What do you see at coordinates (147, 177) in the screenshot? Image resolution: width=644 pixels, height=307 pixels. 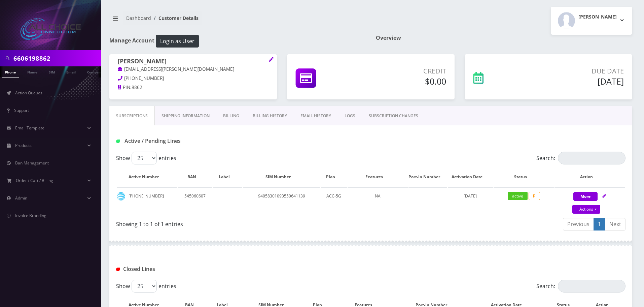 I see `th: Active Number: activate to sort column ascending` at bounding box center [147, 177].